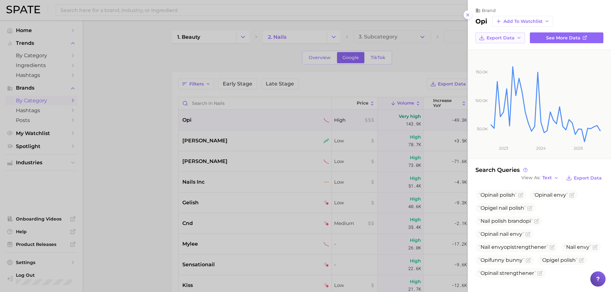 This screenshot has width=611, height=292. Describe the element at coordinates (505, 221) in the screenshot. I see `span: Nail polish brand` at that location.